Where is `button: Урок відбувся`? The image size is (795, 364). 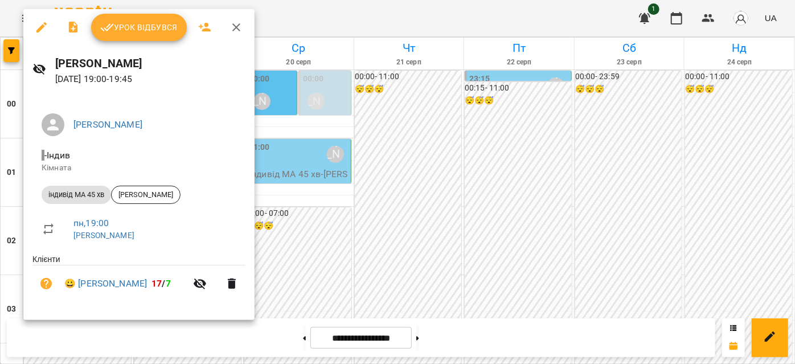 button: Урок відбувся is located at coordinates (139, 27).